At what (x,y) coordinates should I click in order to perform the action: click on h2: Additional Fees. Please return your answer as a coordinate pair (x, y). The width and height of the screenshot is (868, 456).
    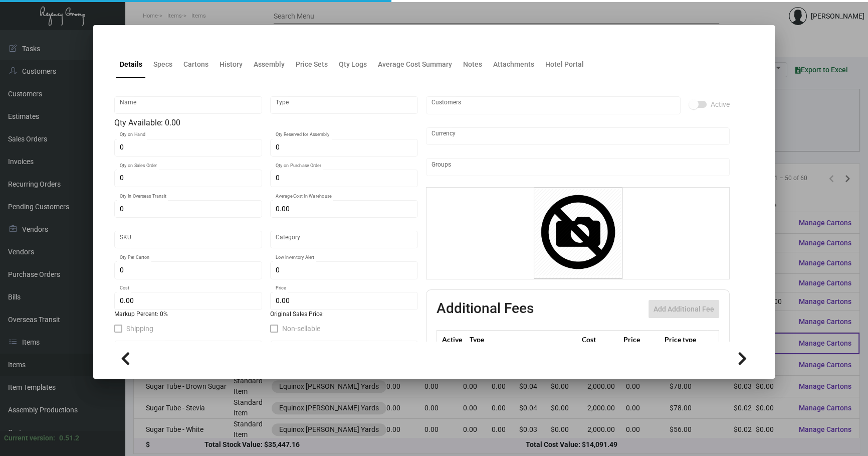
    Looking at the image, I should click on (485, 309).